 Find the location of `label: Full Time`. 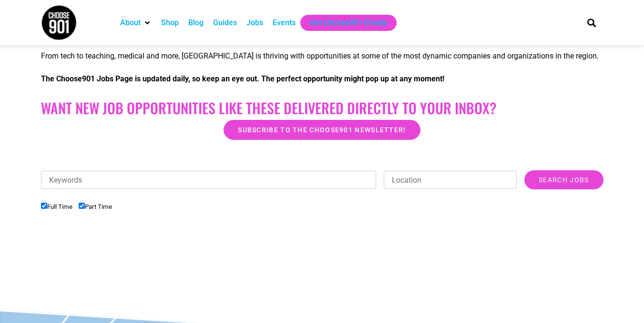

label: Full Time is located at coordinates (56, 207).